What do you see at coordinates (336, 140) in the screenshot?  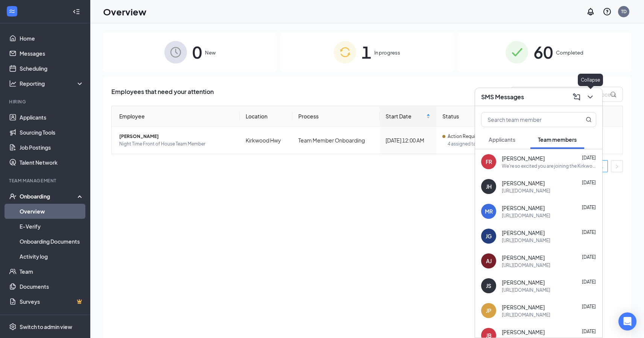 I see `td: Team Member Onboarding` at bounding box center [336, 140].